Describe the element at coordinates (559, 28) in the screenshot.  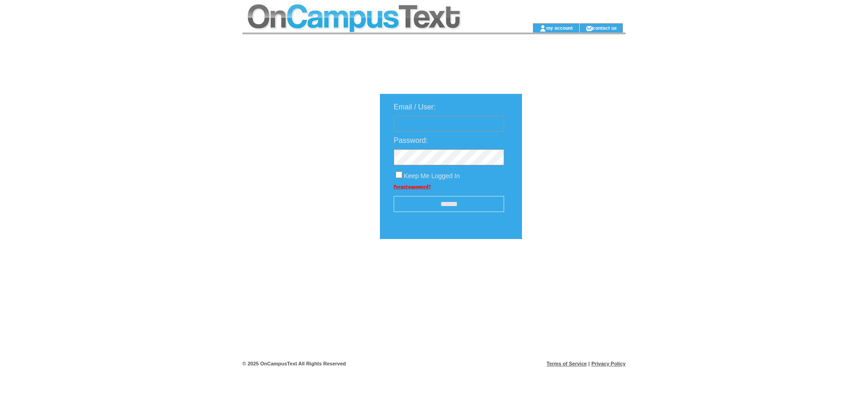
I see `a: my account` at that location.